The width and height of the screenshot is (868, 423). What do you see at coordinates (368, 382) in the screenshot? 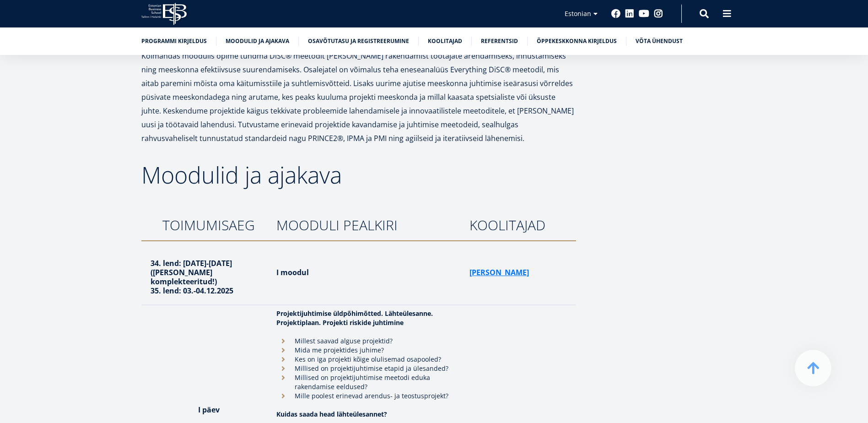
I see `li: Millised on projektijuhtimise meetodi eduka rakendamise eeldused?` at bounding box center [368, 382].